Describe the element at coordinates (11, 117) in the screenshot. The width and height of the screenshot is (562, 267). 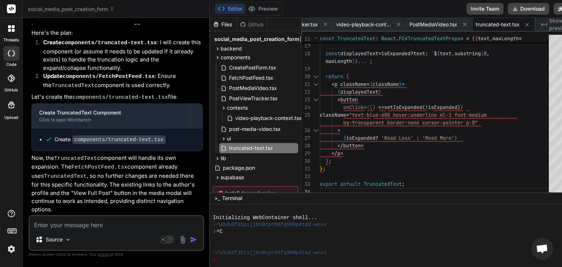
I see `label: Upload` at that location.